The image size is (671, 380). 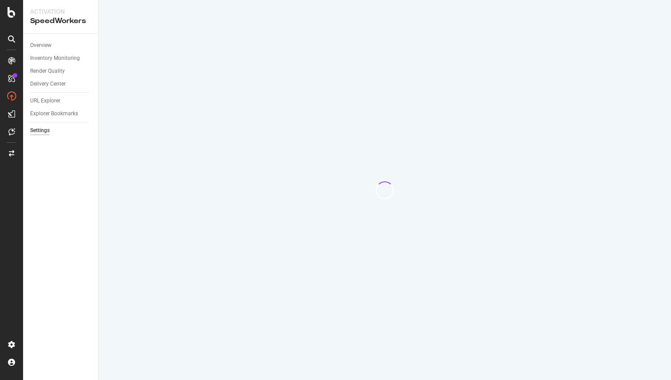 I want to click on div: Render Quality, so click(x=47, y=71).